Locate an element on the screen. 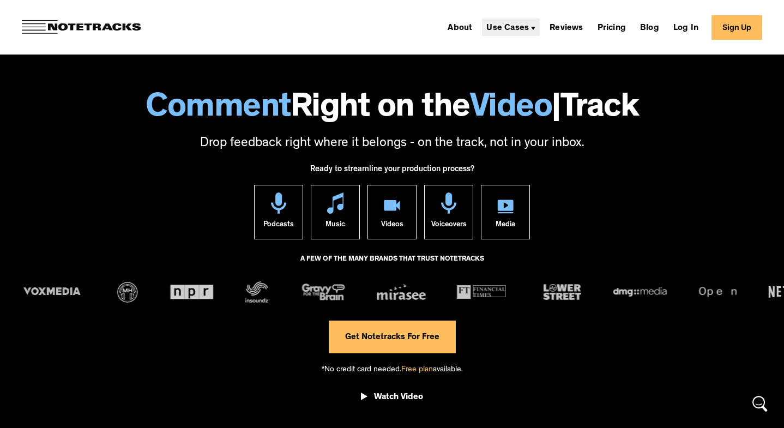 Image resolution: width=784 pixels, height=428 pixels. div: Ready to streamline your production process? is located at coordinates (392, 172).